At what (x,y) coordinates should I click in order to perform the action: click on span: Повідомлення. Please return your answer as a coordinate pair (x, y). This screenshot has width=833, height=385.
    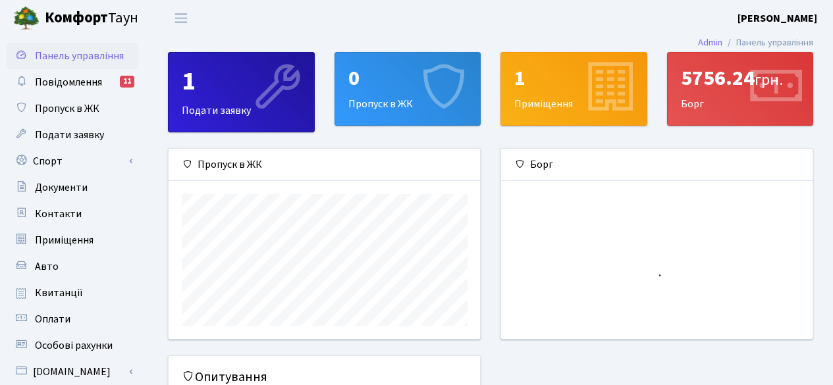
    Looking at the image, I should click on (69, 82).